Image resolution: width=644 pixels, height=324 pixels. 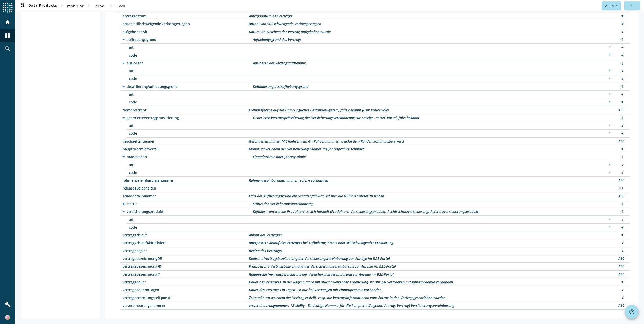 What do you see at coordinates (186, 259) in the screenshot?
I see `span: /vertragsbezeichnungDE` at bounding box center [186, 259].